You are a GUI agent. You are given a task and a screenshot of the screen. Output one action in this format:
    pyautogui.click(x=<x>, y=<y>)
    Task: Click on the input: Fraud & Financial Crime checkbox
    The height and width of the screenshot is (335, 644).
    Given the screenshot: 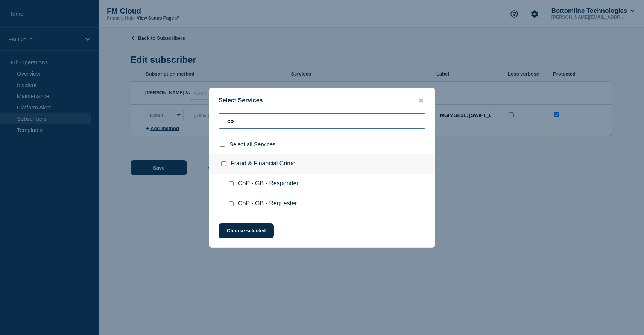 What is the action you would take?
    pyautogui.click(x=223, y=164)
    